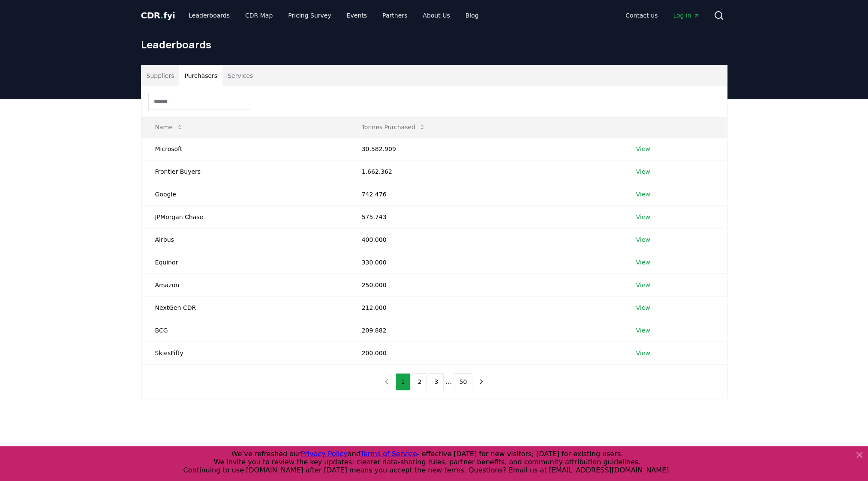 The height and width of the screenshot is (481, 868). What do you see at coordinates (395, 15) in the screenshot?
I see `a: Partners` at bounding box center [395, 15].